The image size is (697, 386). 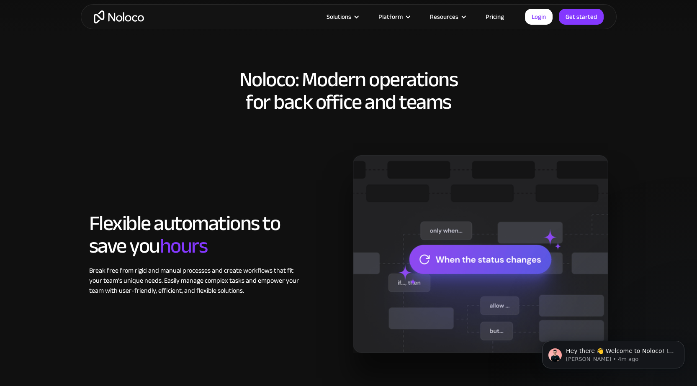 I want to click on div: message notification from Darragh, 4m ago. Hey there 👋 Welcome to Noloco! If you have any questio..., so click(x=84, y=31).